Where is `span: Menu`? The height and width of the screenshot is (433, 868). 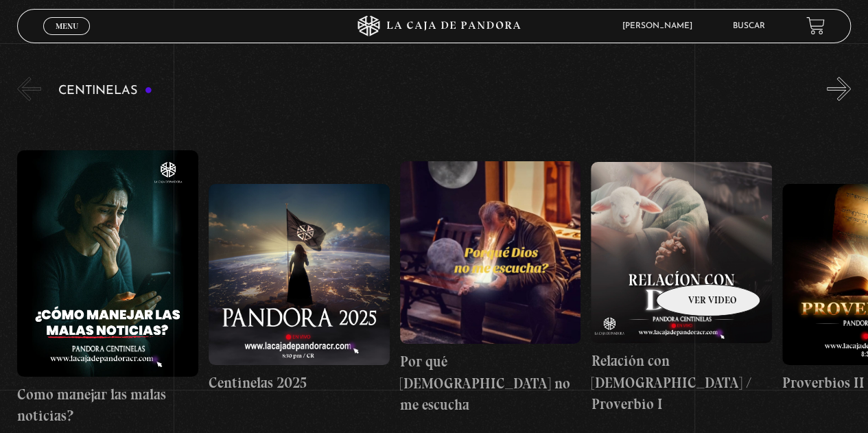
span: Menu is located at coordinates (67, 26).